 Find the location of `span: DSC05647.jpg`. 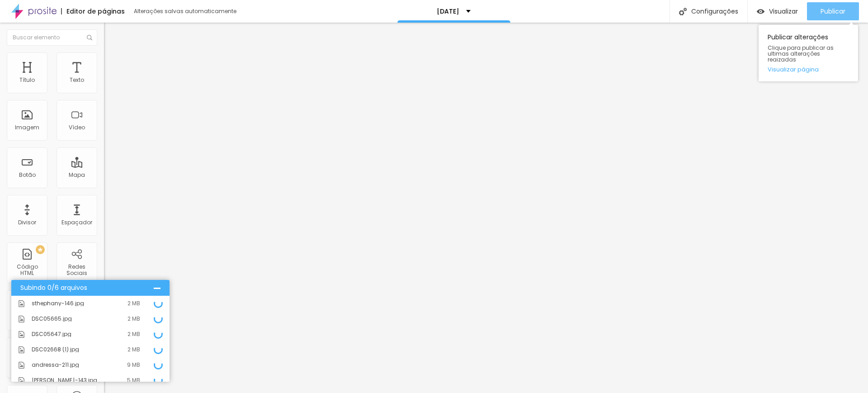

span: DSC05647.jpg is located at coordinates (52, 335).